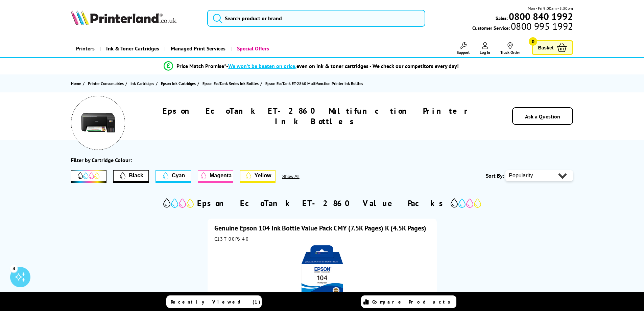  What do you see at coordinates (543, 117) in the screenshot?
I see `span: Ask a Question` at bounding box center [543, 117].